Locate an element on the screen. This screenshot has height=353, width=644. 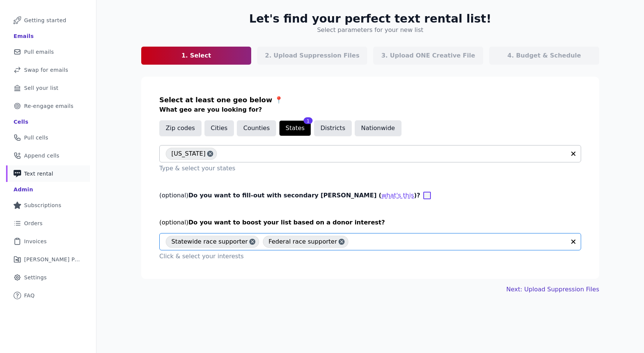
p: 2. Upload Suppression Files is located at coordinates (312, 56).